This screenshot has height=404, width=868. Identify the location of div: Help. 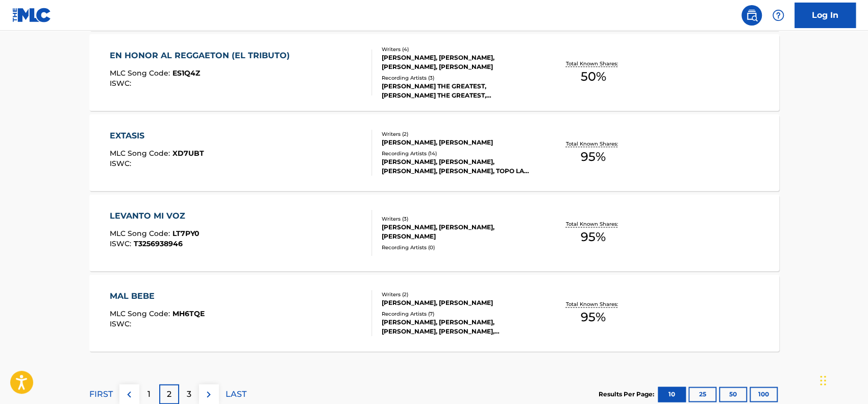
(778, 16).